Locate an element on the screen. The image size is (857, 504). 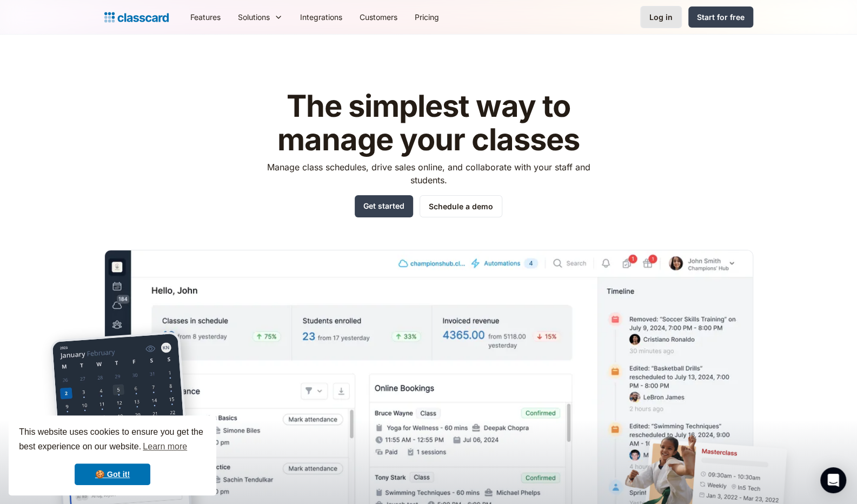
a: Customers is located at coordinates (379, 17).